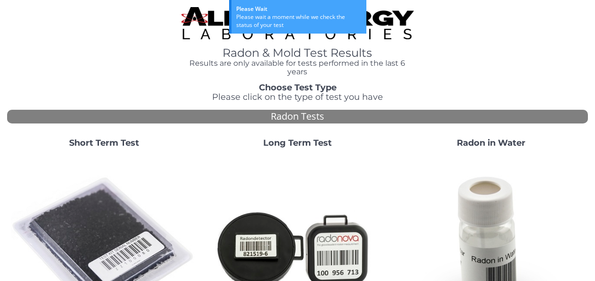 The height and width of the screenshot is (281, 595). Describe the element at coordinates (297, 97) in the screenshot. I see `span: Please click on the type of test you have` at that location.